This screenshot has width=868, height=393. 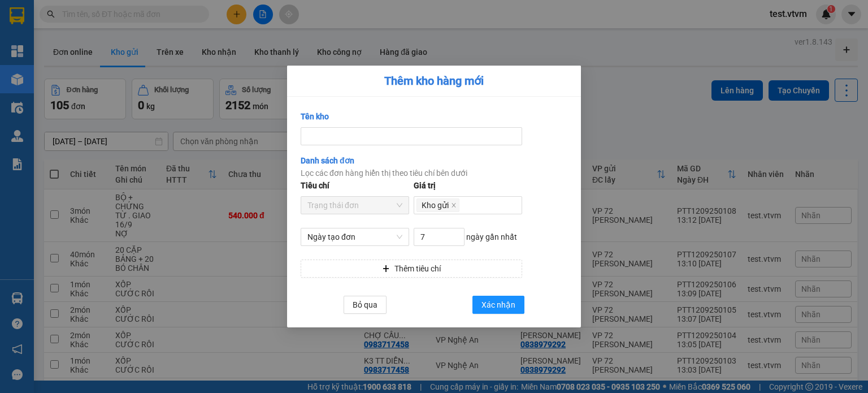 I want to click on span: Trạng thái đơn, so click(x=355, y=205).